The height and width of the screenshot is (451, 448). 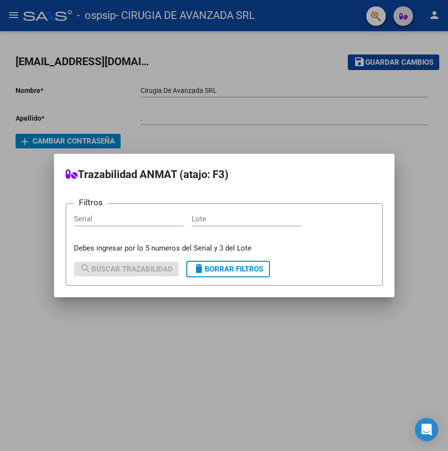 What do you see at coordinates (228, 269) in the screenshot?
I see `span: Borrar Filtros` at bounding box center [228, 269].